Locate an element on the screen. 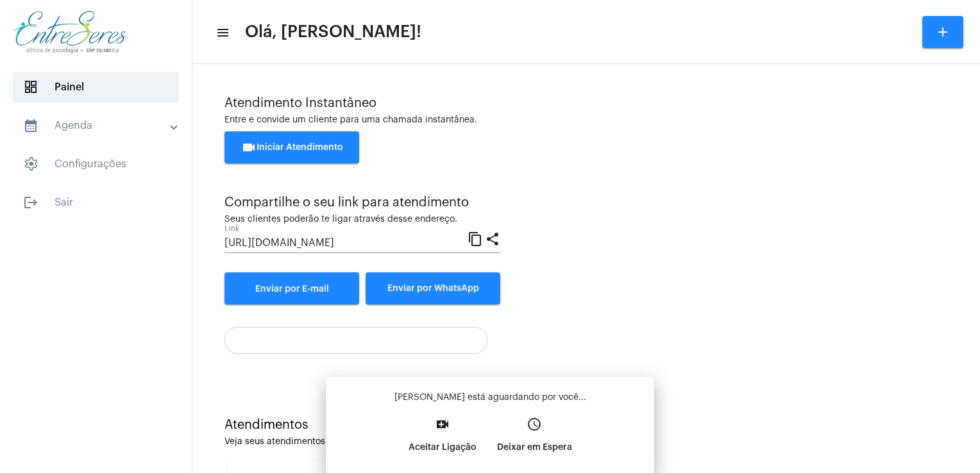 The image size is (980, 473). div: Atendimentos is located at coordinates (586, 425).